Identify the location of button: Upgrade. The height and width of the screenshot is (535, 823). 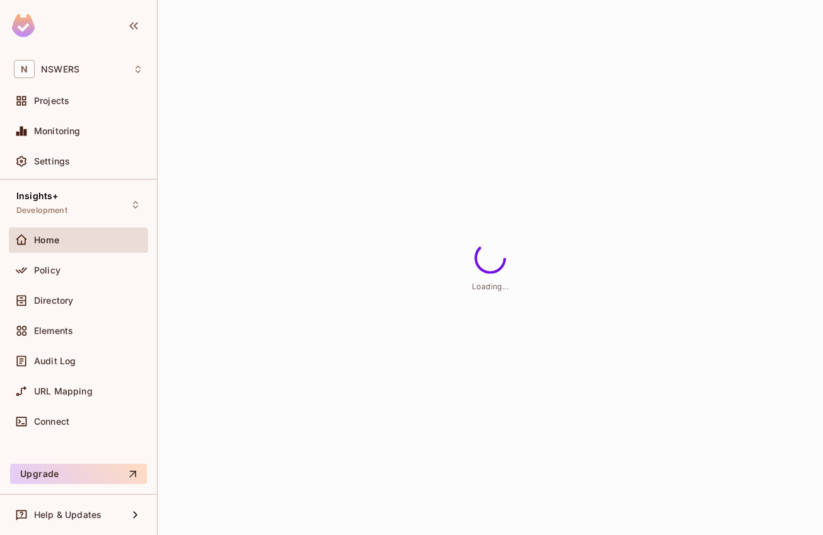
(78, 474).